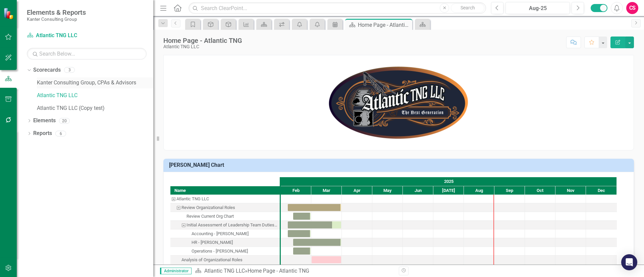 The image size is (644, 277). I want to click on div: Aug-25, so click(537, 8).